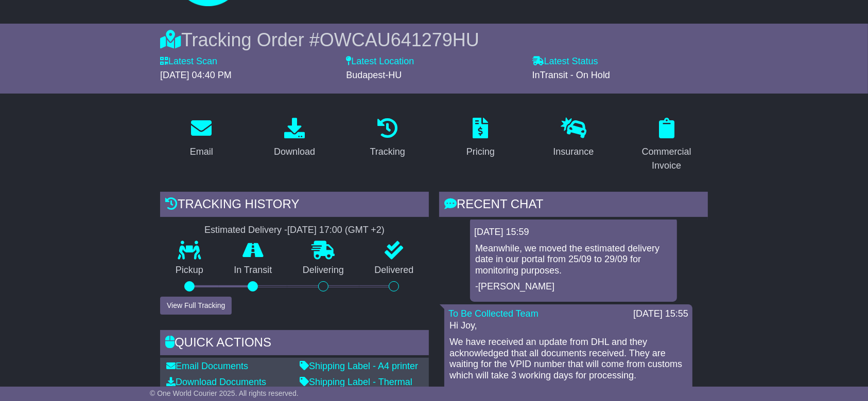 The height and width of the screenshot is (401, 868). I want to click on p: We have received an update from DHL and they acknowledged that all documents received. They are w..., so click(568, 359).